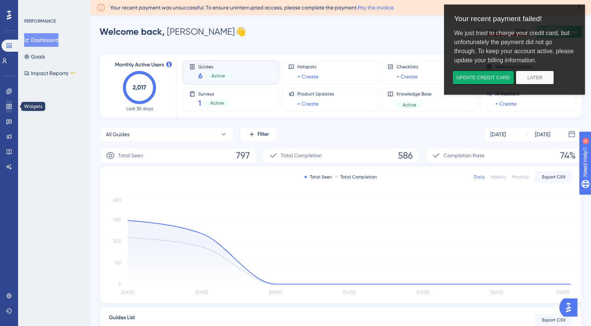 This screenshot has height=326, width=591. What do you see at coordinates (499, 177) in the screenshot?
I see `div: Weekly` at bounding box center [499, 177].